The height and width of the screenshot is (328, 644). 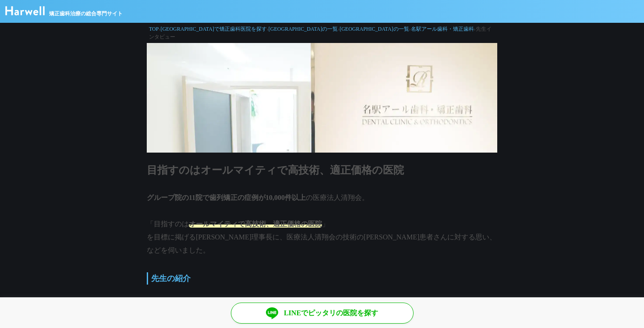 What do you see at coordinates (322, 98) in the screenshot?
I see `img: 歯科医院_名駅アール歯科・矯正歯科_受付(アイキャッチ用)` at bounding box center [322, 98].